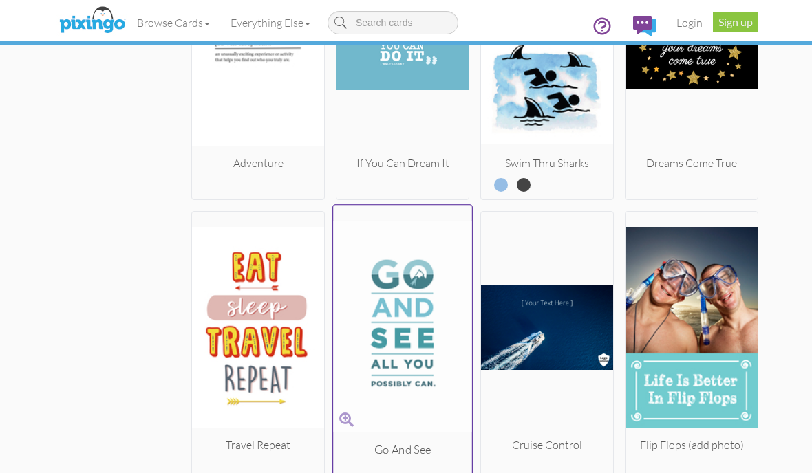 This screenshot has height=473, width=812. Describe the element at coordinates (402, 327) in the screenshot. I see `img: 20240404-184606-7795a3ebfdc0-250.jpg` at that location.